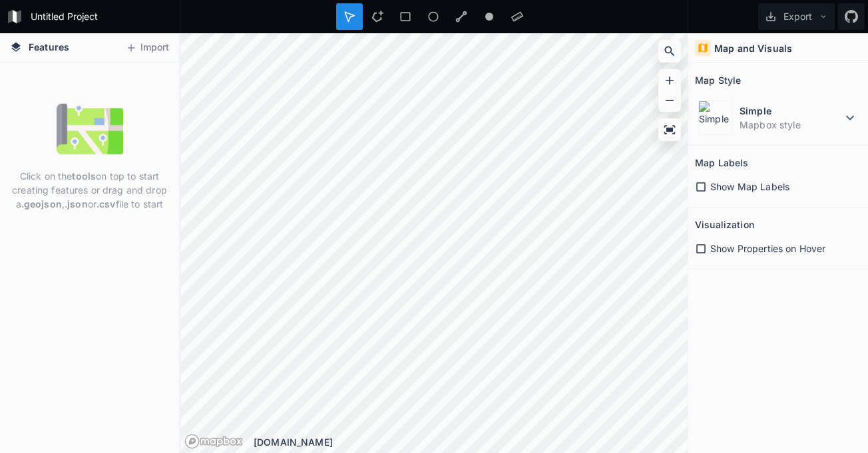 Image resolution: width=868 pixels, height=453 pixels. I want to click on span: Features, so click(49, 47).